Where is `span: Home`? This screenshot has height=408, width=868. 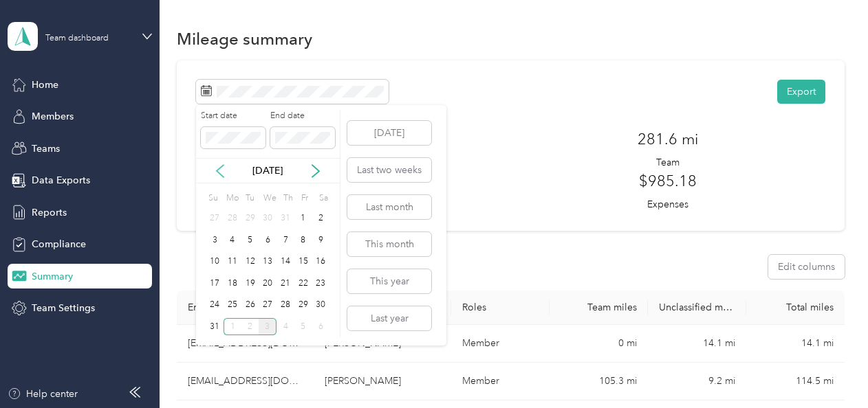 span: Home is located at coordinates (45, 85).